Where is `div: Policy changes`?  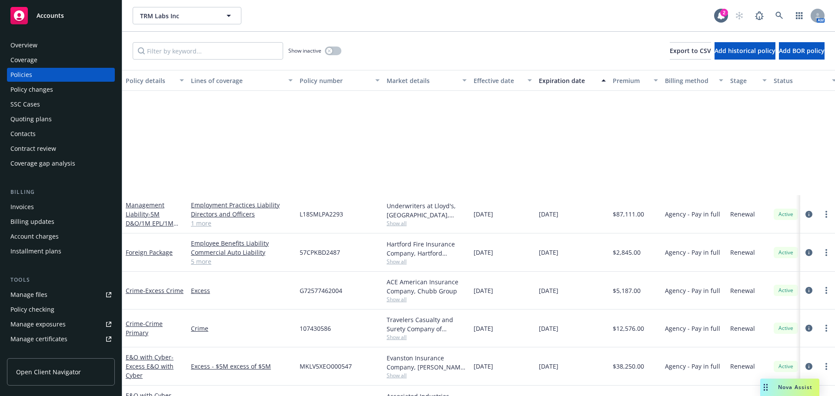 div: Policy changes is located at coordinates (32, 90).